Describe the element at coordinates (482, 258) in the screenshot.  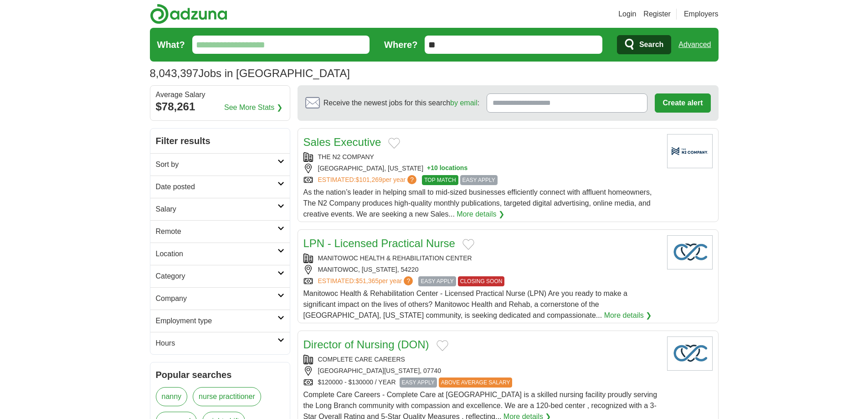
I see `div: MANITOWOC HEALTH & REHABILITATION CENTER` at that location.